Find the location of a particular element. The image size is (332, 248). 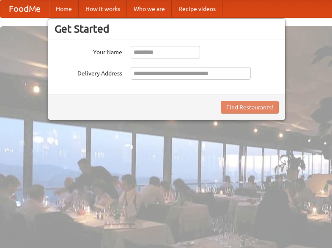

label: Your Name is located at coordinates (88, 51).